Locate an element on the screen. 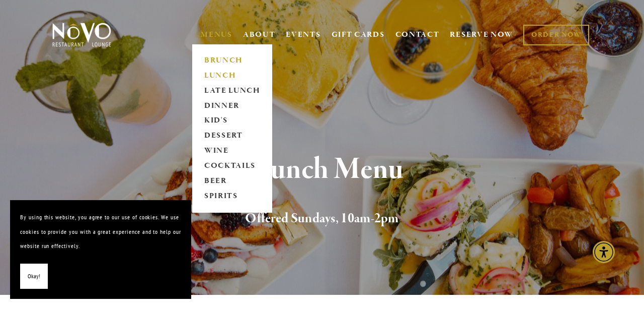 The width and height of the screenshot is (644, 309). a: DESSERT is located at coordinates (232, 136).